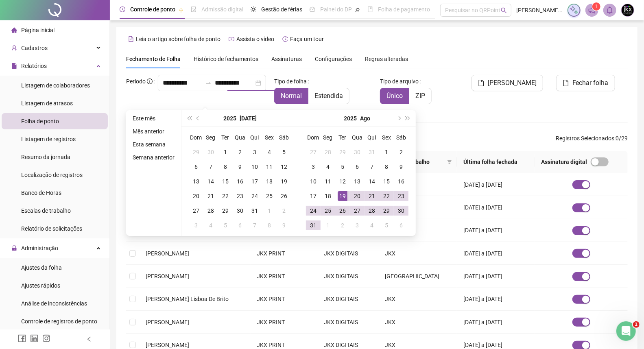 This screenshot has width=644, height=349. Describe the element at coordinates (196, 152) in the screenshot. I see `td: 2025-06-29` at that location.